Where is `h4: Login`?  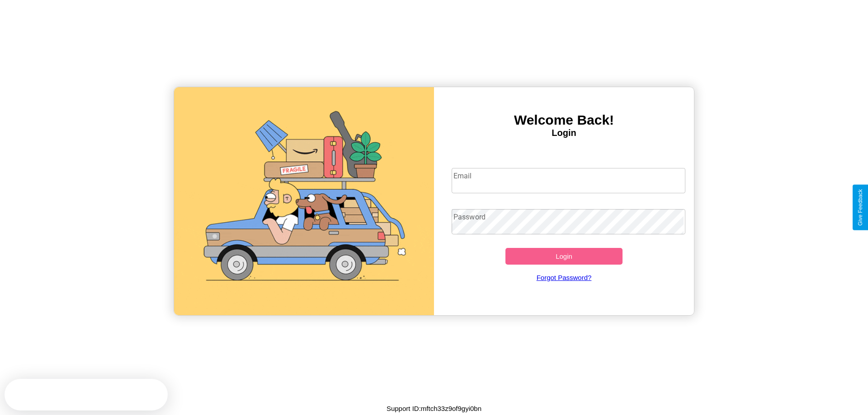 h4: Login is located at coordinates (564, 133).